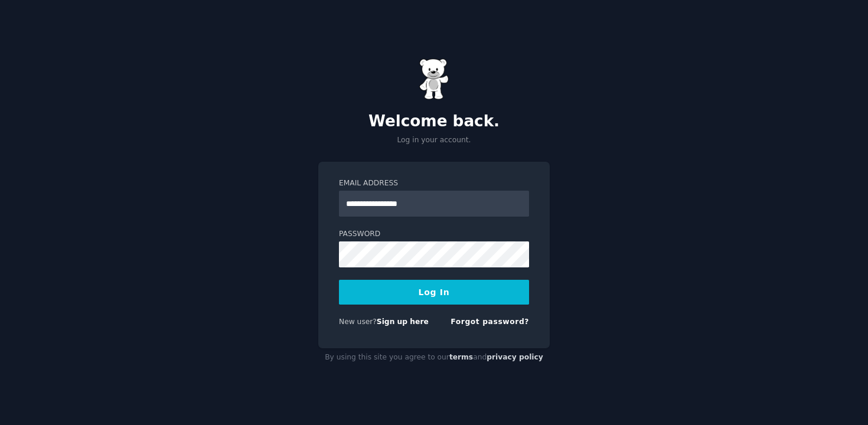 The image size is (868, 425). Describe the element at coordinates (358, 322) in the screenshot. I see `span: New user?` at that location.